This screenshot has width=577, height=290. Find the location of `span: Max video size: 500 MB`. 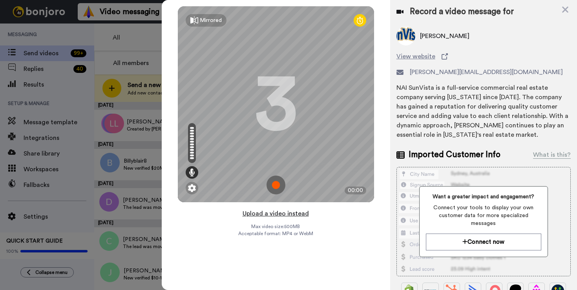

span: Max video size: 500 MB is located at coordinates (276, 227).